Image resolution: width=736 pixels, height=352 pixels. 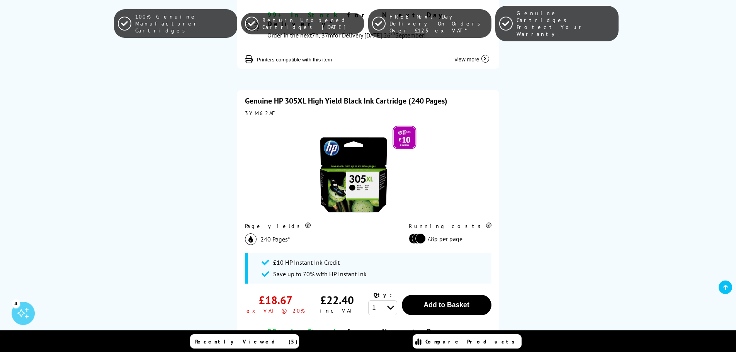 I want to click on div: £18.67, so click(x=275, y=300).